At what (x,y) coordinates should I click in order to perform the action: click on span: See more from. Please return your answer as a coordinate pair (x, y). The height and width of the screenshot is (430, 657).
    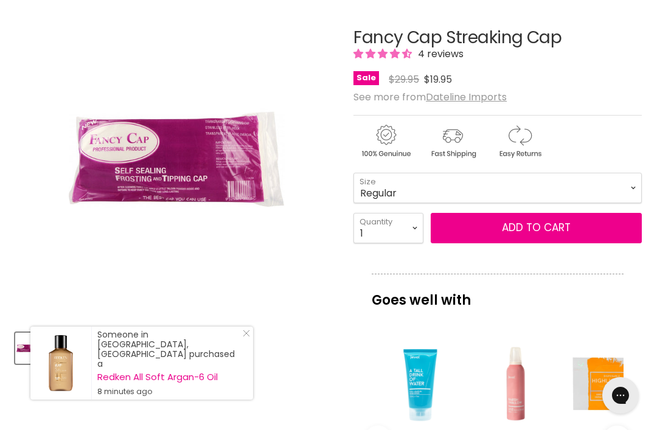
    Looking at the image, I should click on (430, 97).